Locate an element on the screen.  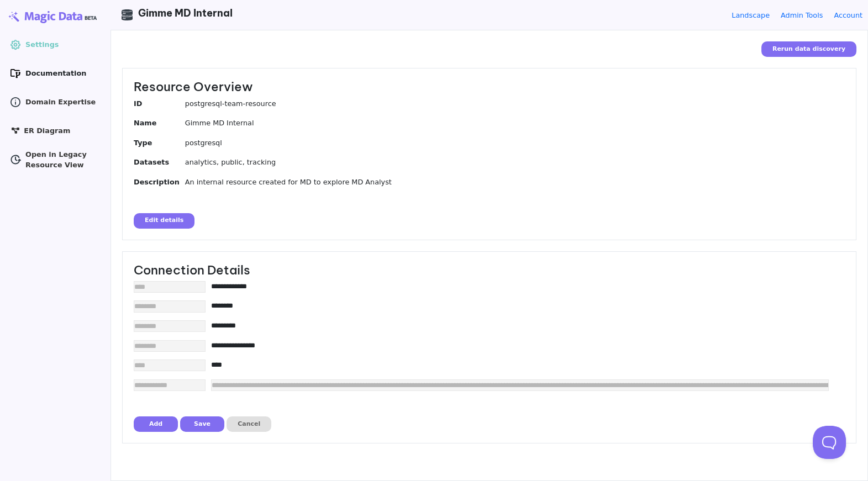
button: Edit details is located at coordinates (164, 221).